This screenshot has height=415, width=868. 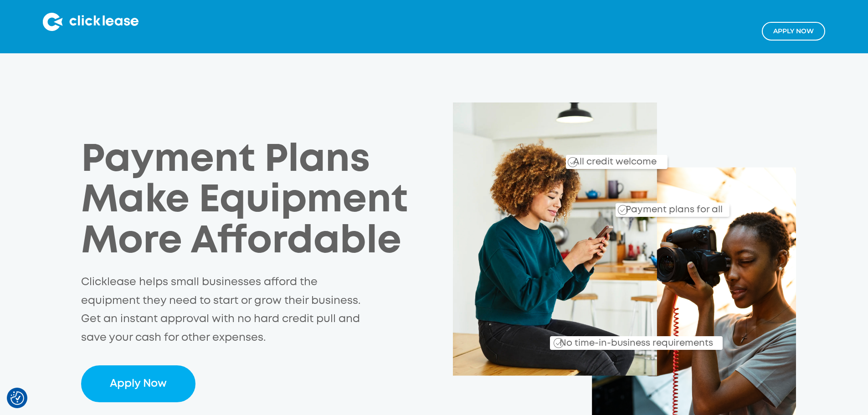 What do you see at coordinates (615, 339) in the screenshot?
I see `div: No time-in-business requirements` at bounding box center [615, 339].